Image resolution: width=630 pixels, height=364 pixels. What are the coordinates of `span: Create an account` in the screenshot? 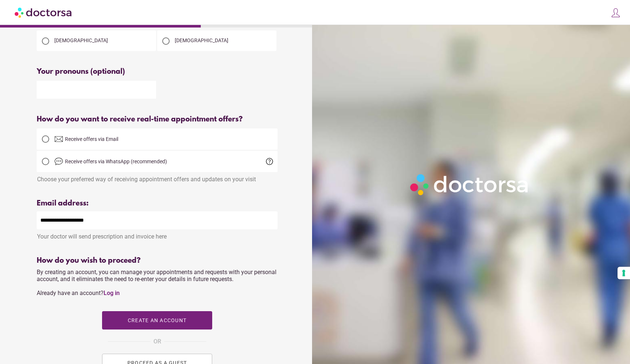 It's located at (157, 320).